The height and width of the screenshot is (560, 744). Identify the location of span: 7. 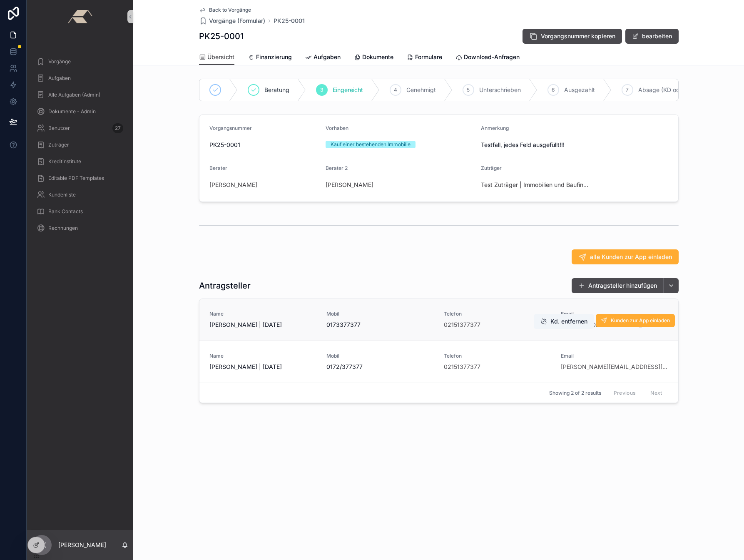
(627, 90).